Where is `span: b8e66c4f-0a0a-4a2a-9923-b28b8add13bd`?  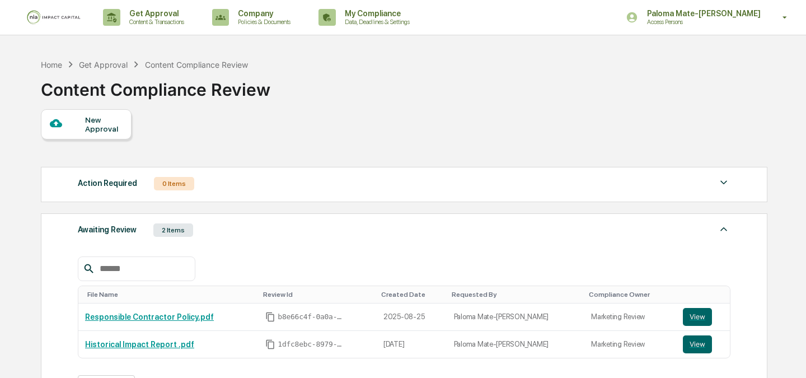
span: b8e66c4f-0a0a-4a2a-9923-b28b8add13bd is located at coordinates (311, 317).